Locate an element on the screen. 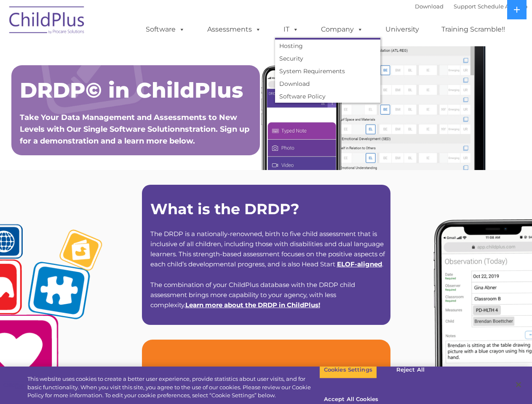  a: Hosting is located at coordinates (328, 46).